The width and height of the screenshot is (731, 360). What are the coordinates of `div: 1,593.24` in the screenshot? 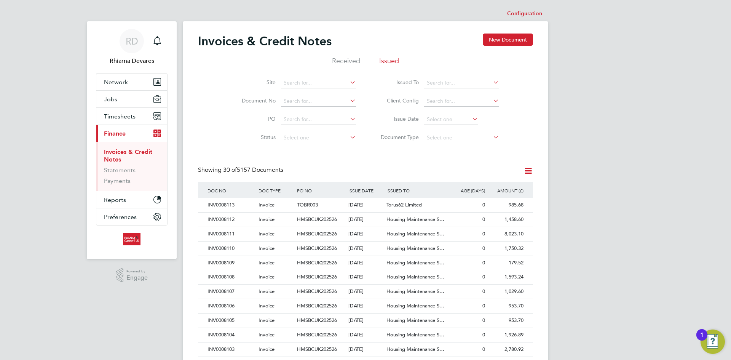 It's located at (506, 277).